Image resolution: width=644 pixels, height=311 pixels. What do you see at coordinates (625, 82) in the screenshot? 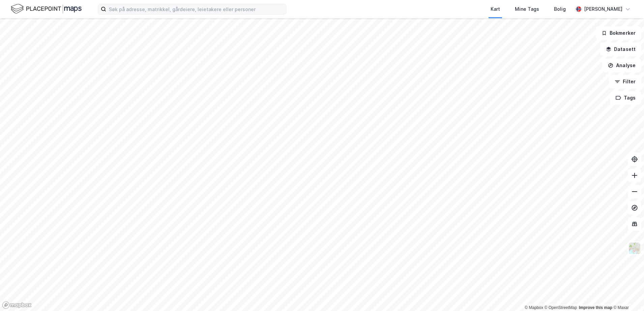
I see `button: Filter` at bounding box center [625, 82].